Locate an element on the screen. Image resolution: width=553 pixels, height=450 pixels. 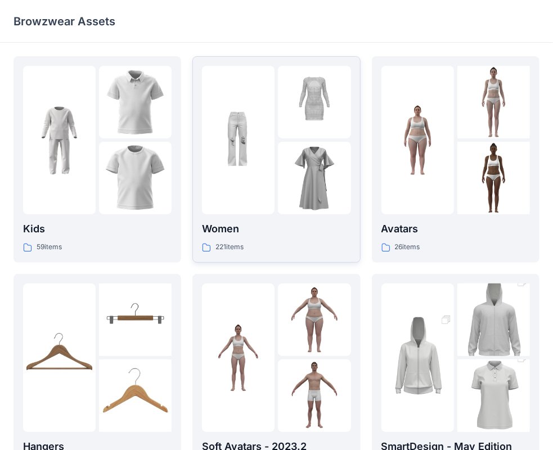
p: Avatars is located at coordinates (455, 229).